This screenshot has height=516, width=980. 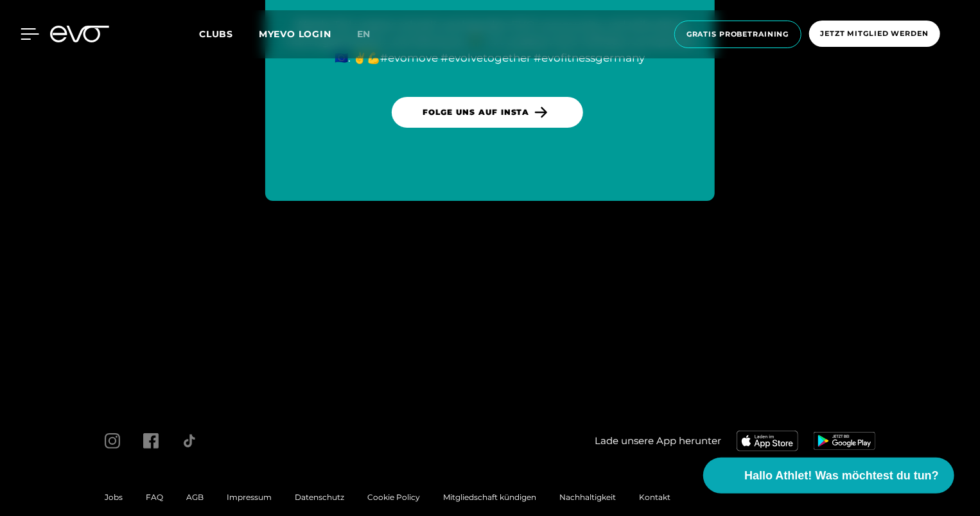 What do you see at coordinates (489, 497) in the screenshot?
I see `span: Mitgliedschaft kündigen` at bounding box center [489, 497].